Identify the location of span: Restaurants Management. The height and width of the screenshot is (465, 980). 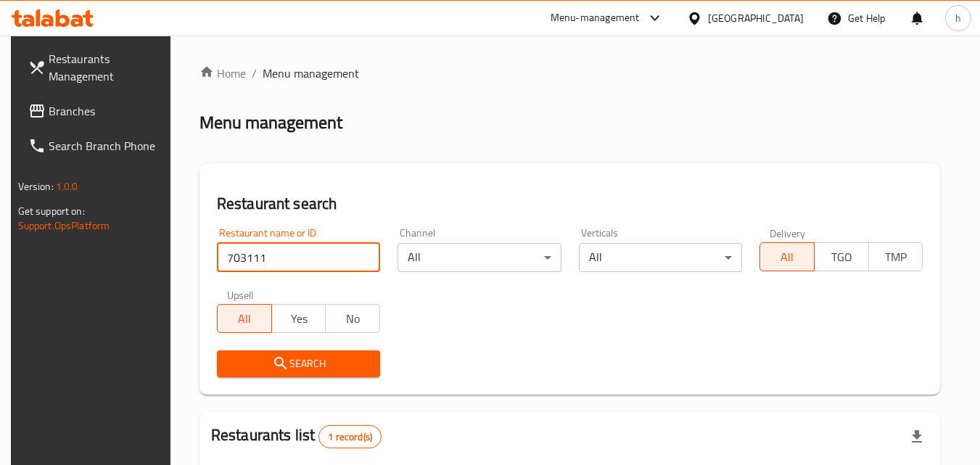
(106, 68).